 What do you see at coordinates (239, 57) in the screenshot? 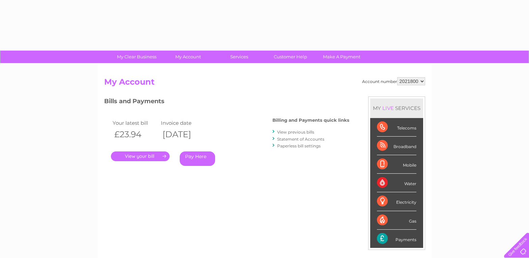
I see `a: Services` at bounding box center [239, 57].